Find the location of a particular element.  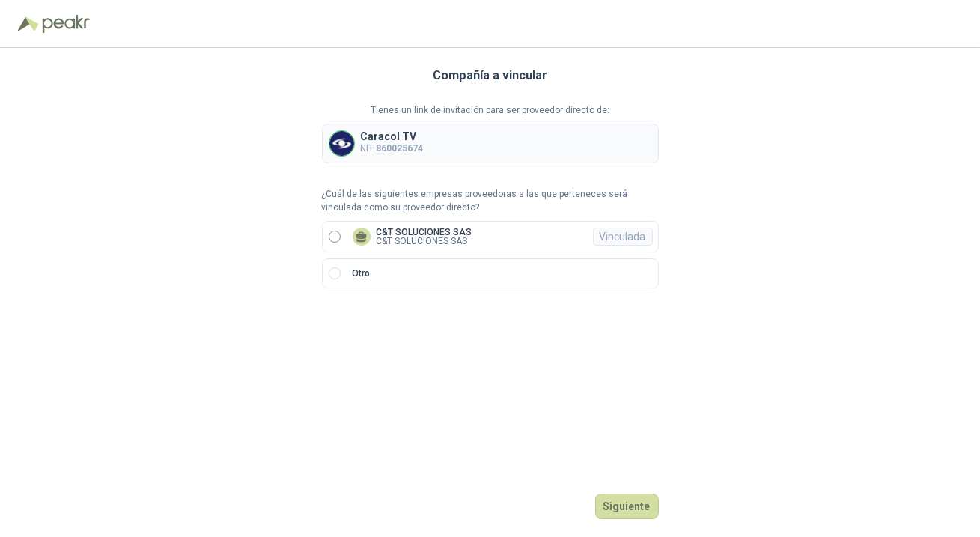

button: Siguiente is located at coordinates (627, 506).